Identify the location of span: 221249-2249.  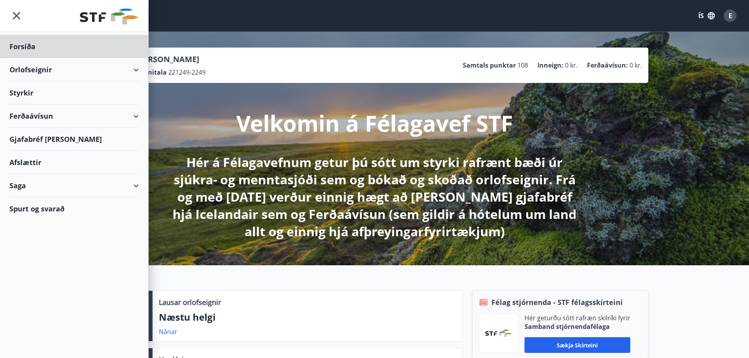
(187, 72).